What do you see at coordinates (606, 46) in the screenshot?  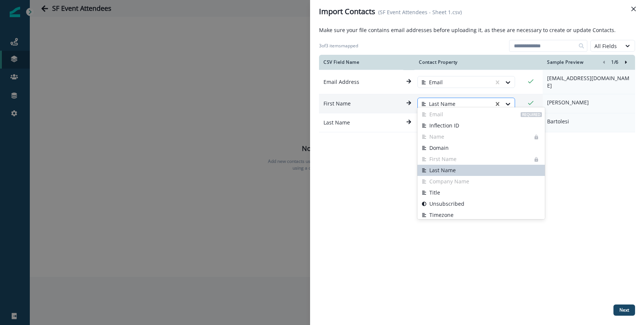 I see `div: All Fields` at bounding box center [606, 46].